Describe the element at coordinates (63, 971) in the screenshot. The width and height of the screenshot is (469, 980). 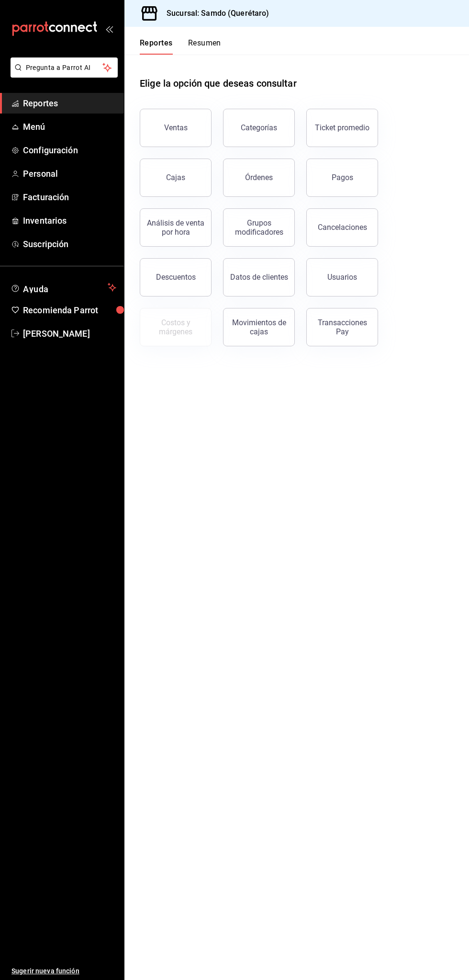
I see `span: Sugerir nueva función` at that location.